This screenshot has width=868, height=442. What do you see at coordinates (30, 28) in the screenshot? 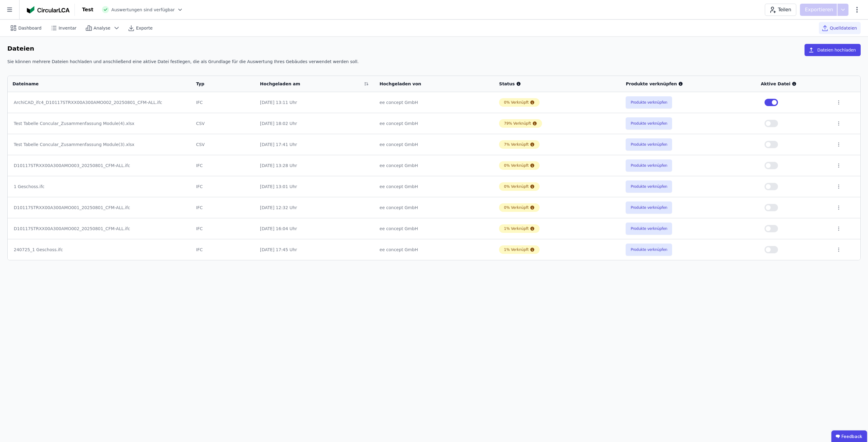
I see `span: Dashboard` at bounding box center [30, 28].